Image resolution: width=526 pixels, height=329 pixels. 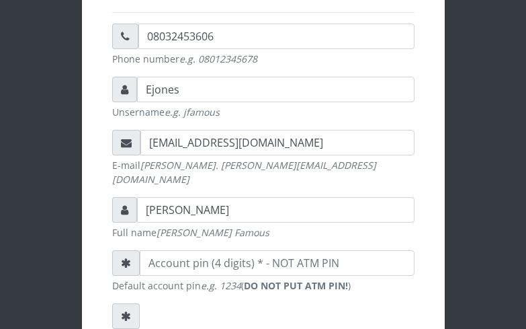 I want to click on b: DO NOT PUT ATM PIN!, so click(x=296, y=285).